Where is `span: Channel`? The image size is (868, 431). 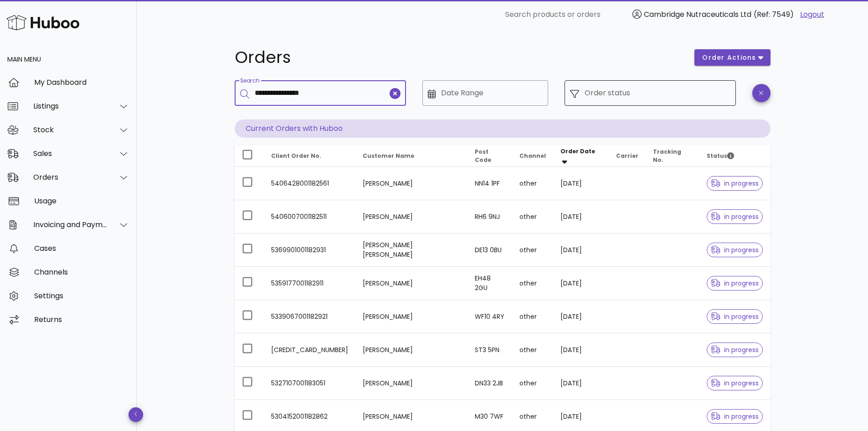
span: Channel is located at coordinates (533, 155).